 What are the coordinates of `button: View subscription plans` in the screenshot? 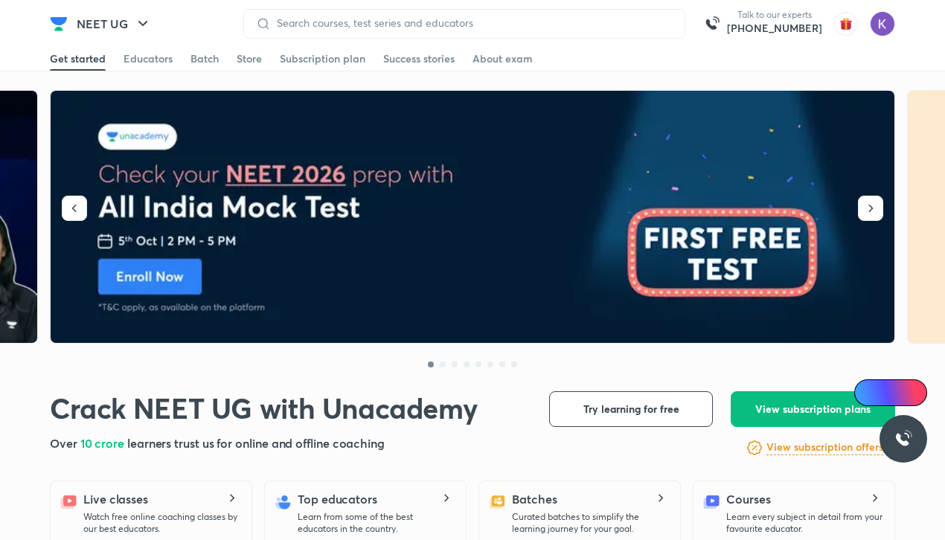 It's located at (813, 409).